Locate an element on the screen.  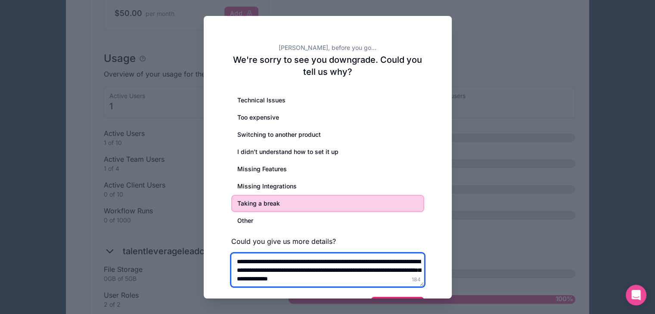
div: Missing Integrations is located at coordinates (328, 187).